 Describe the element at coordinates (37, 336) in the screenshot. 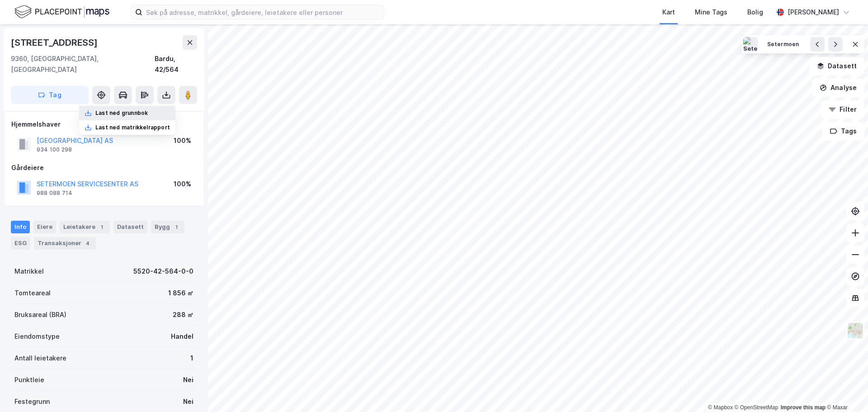

I see `div: Eiendomstype` at that location.